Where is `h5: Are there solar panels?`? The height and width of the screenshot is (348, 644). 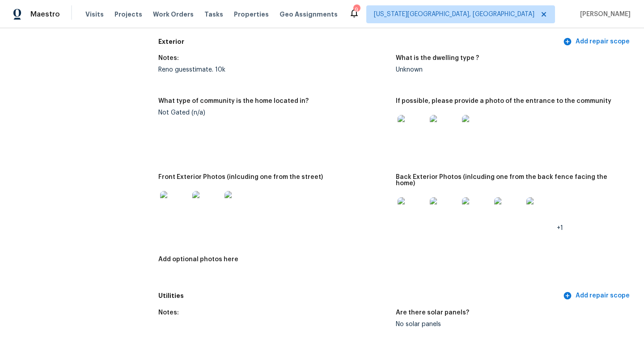 h5: Are there solar panels? is located at coordinates (432, 312).